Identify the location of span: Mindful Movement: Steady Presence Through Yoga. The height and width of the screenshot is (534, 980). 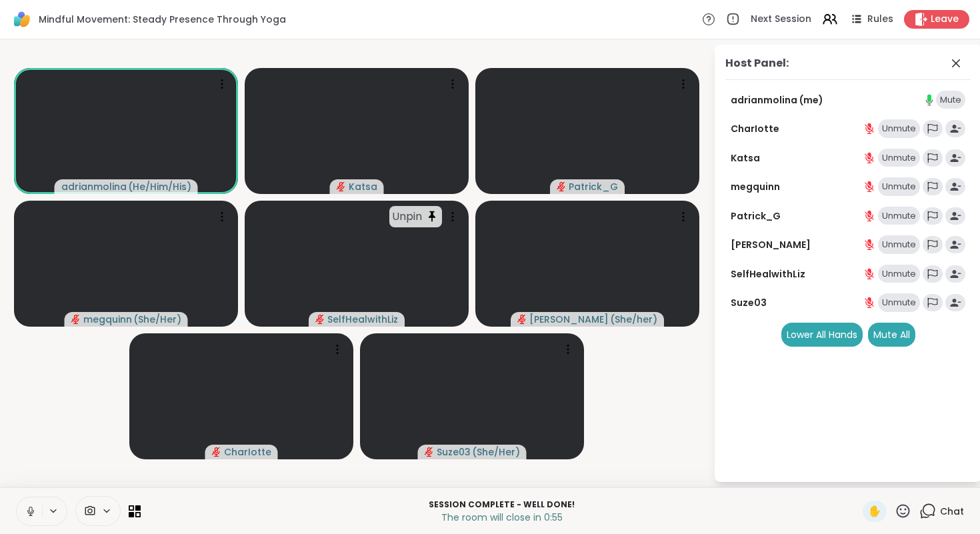
(162, 20).